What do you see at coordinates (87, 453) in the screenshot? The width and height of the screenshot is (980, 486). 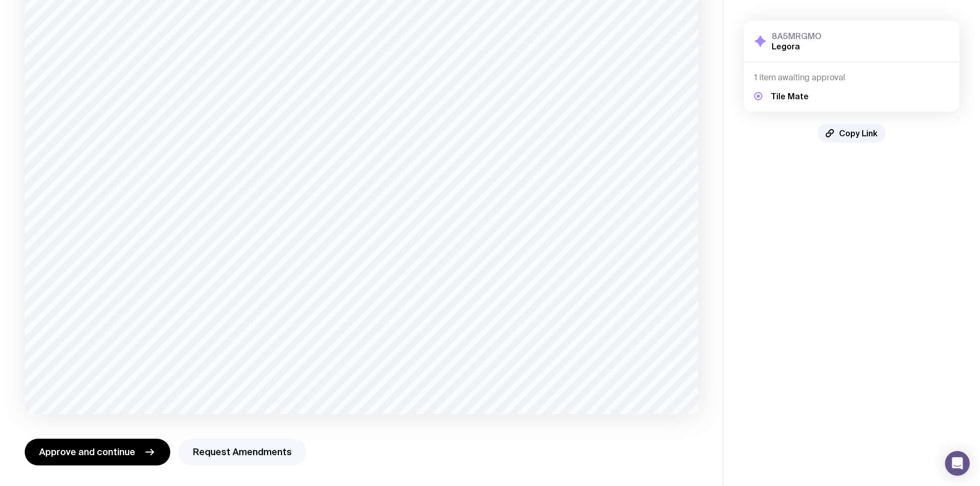 I see `span: Approve and continue` at bounding box center [87, 453].